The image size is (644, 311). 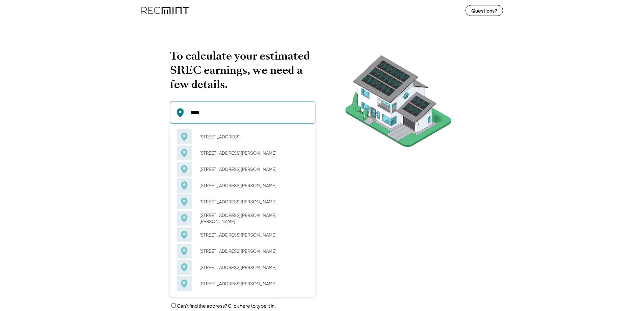 What do you see at coordinates (484, 10) in the screenshot?
I see `button: Questions?` at bounding box center [484, 10].